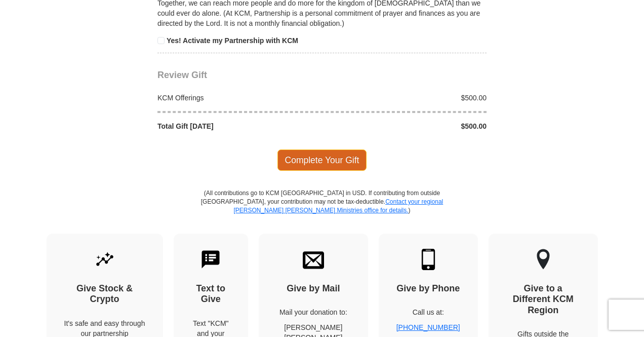 This screenshot has width=644, height=337. Describe the element at coordinates (322, 160) in the screenshot. I see `span: Complete Your Gift` at that location.